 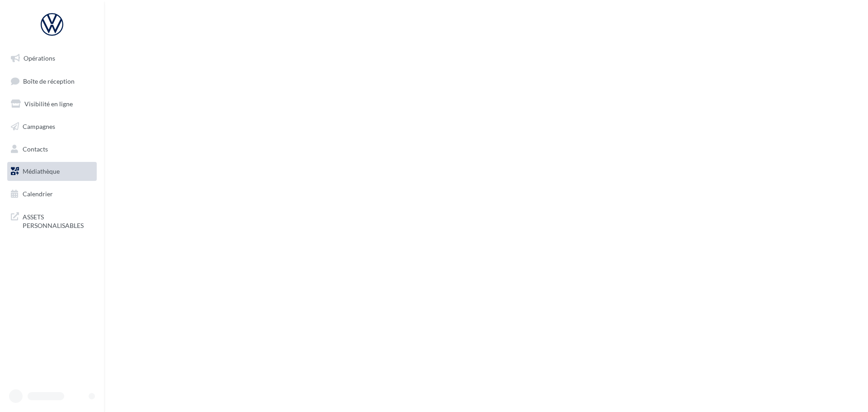 What do you see at coordinates (49, 81) in the screenshot?
I see `span: Boîte de réception` at bounding box center [49, 81].